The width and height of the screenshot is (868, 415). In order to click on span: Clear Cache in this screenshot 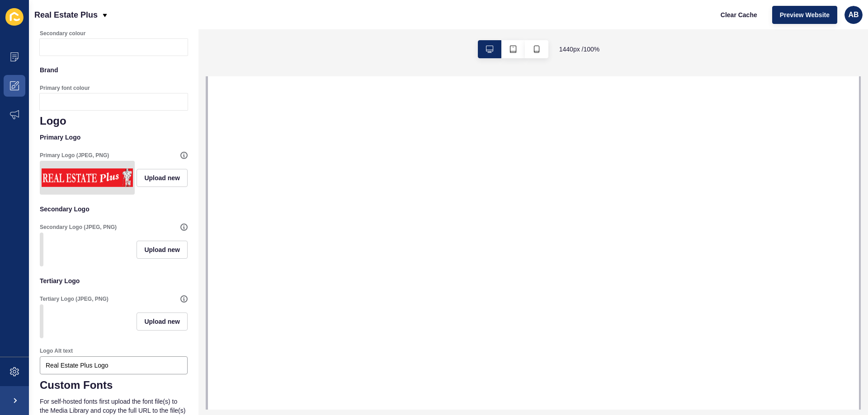, I will do `click(739, 15)`.